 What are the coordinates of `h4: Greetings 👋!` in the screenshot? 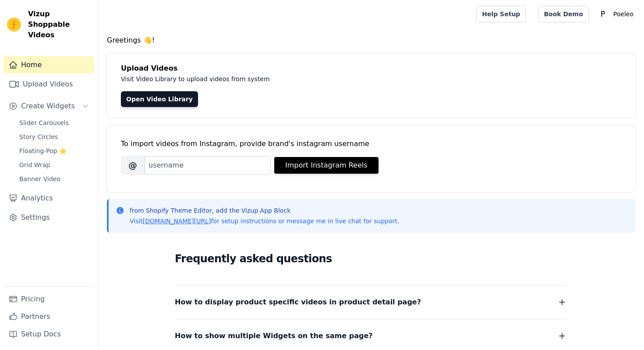 It's located at (371, 40).